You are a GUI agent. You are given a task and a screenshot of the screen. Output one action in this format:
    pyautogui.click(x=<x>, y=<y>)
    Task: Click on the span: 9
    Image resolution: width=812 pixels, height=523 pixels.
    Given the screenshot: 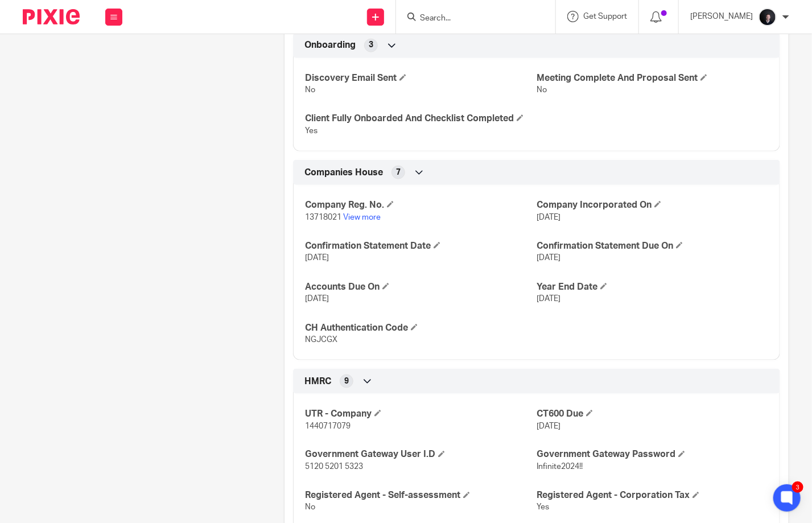 What is the action you would take?
    pyautogui.click(x=347, y=381)
    